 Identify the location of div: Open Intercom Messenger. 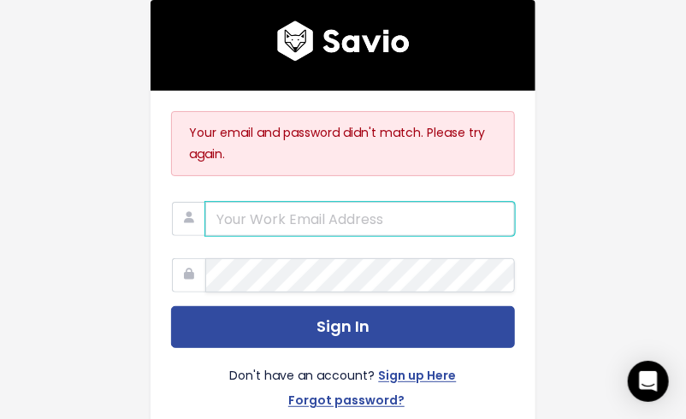
(649, 382).